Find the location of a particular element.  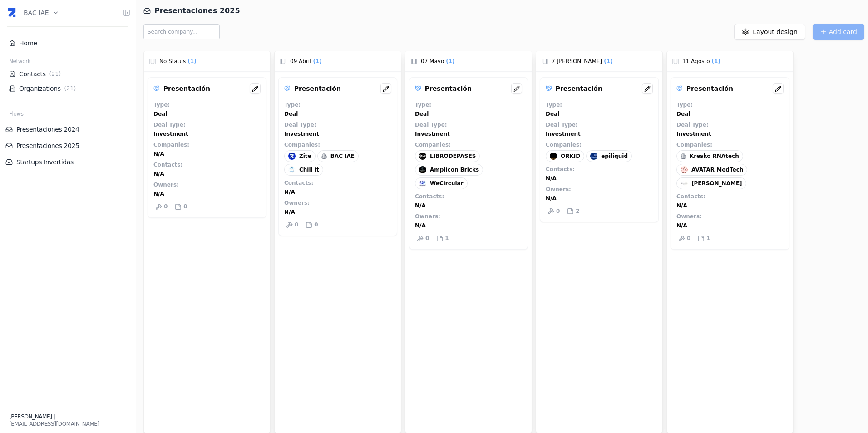

img: LIBRODEPASES is located at coordinates (423, 156).